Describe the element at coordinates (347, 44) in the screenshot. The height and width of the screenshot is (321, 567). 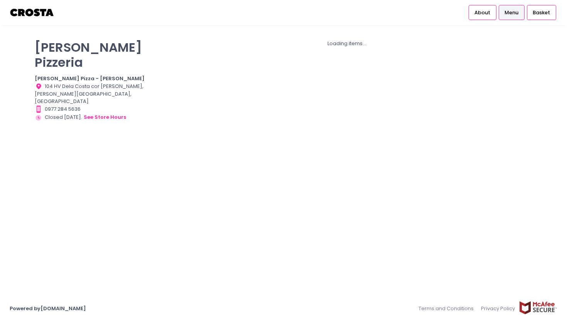
I see `div: Loading items...` at that location.